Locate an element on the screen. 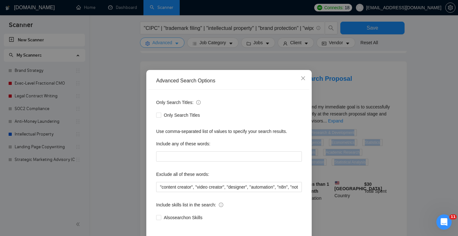 The height and width of the screenshot is (236, 458). span: Only Search Titles: is located at coordinates (178, 102).